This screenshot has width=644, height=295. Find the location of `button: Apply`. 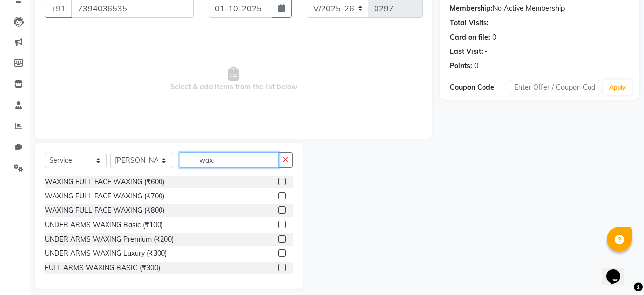

button: Apply is located at coordinates (617, 88).